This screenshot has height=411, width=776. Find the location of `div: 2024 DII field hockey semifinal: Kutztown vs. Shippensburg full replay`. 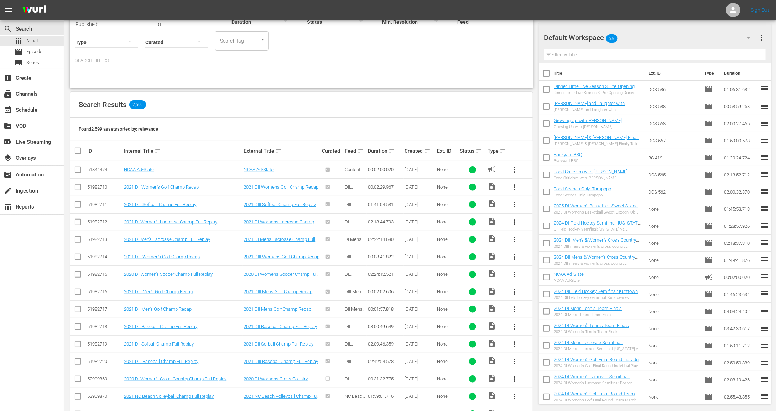

div: 2024 DII field hockey semifinal: Kutztown vs. Shippensburg full replay is located at coordinates (598, 298).